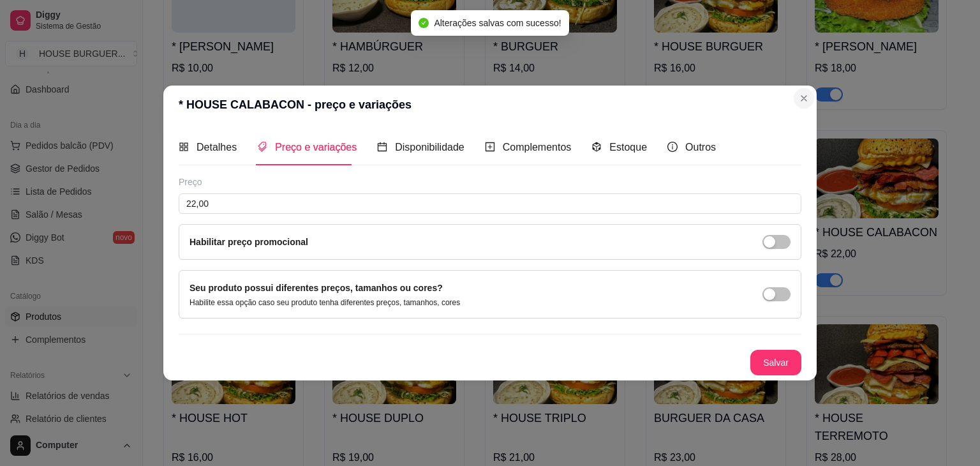 The image size is (980, 466). Describe the element at coordinates (490, 204) in the screenshot. I see `input: Ex.: R$12,99` at that location.